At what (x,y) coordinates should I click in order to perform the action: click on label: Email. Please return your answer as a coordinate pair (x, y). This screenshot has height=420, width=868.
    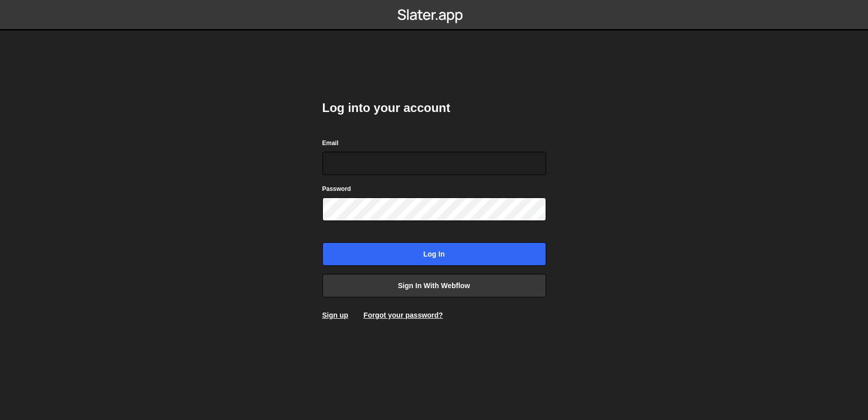
    Looking at the image, I should click on (331, 143).